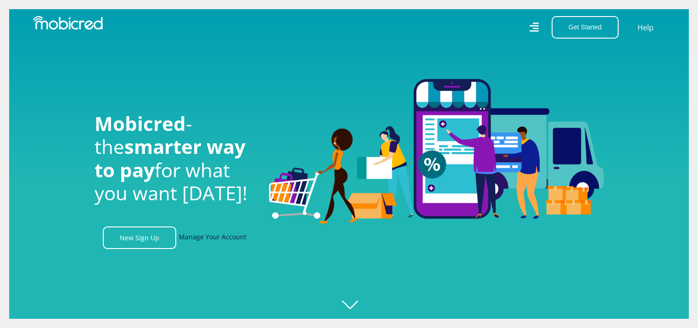 The height and width of the screenshot is (328, 698). Describe the element at coordinates (436, 151) in the screenshot. I see `img: Welcome to Mobicred` at that location.